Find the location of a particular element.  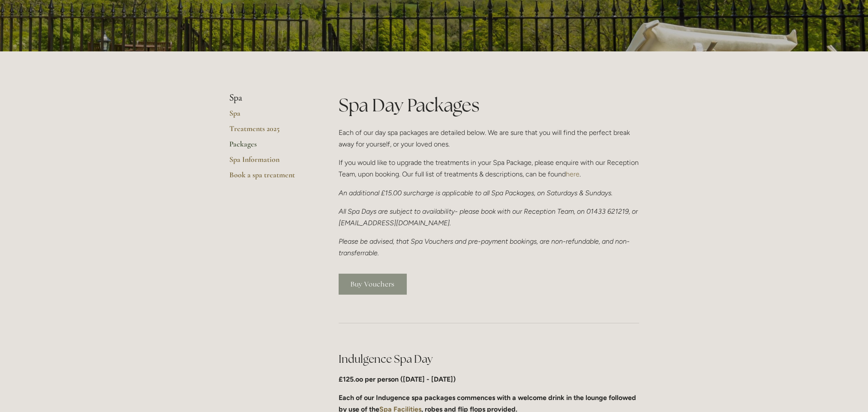

p: Each of our day spa packages are detailed below. We are sure that you will find the perfect break... is located at coordinates (489, 138).